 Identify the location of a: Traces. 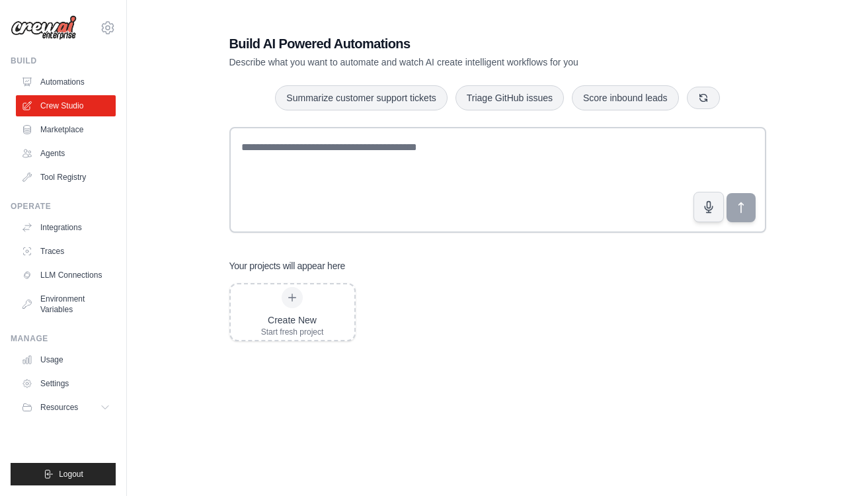
(65, 251).